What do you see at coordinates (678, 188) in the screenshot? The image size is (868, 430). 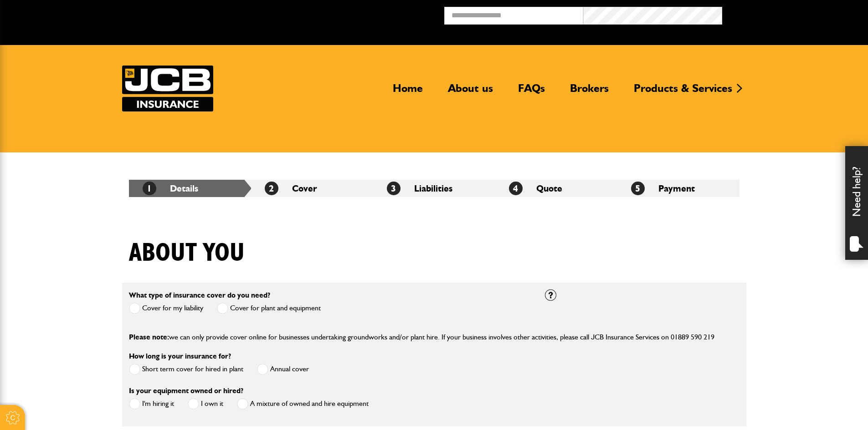 I see `li: Payment` at bounding box center [678, 188].